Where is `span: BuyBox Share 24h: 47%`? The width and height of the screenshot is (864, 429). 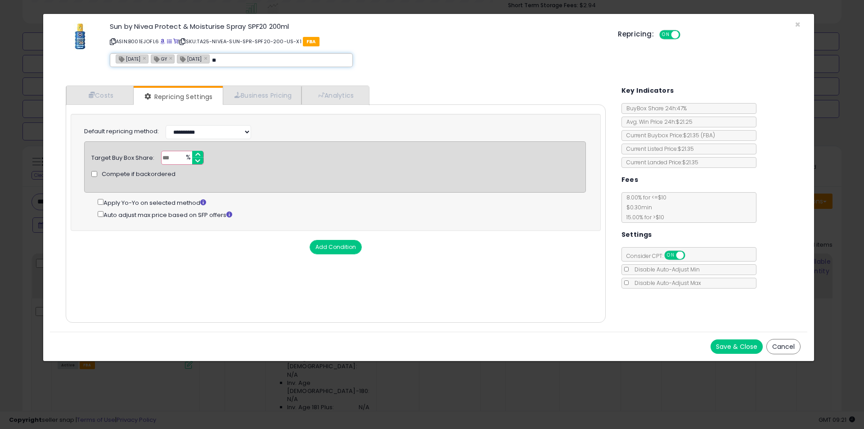
span: BuyBox Share 24h: 47% is located at coordinates (655, 108).